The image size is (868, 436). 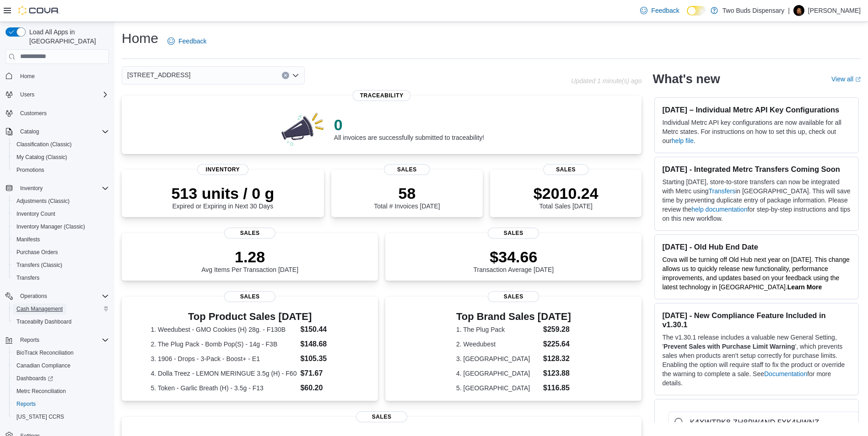 What do you see at coordinates (224, 359) in the screenshot?
I see `dt: 3. 1906 - Drops - 3-Pack - Boost+ - E1` at bounding box center [224, 359].